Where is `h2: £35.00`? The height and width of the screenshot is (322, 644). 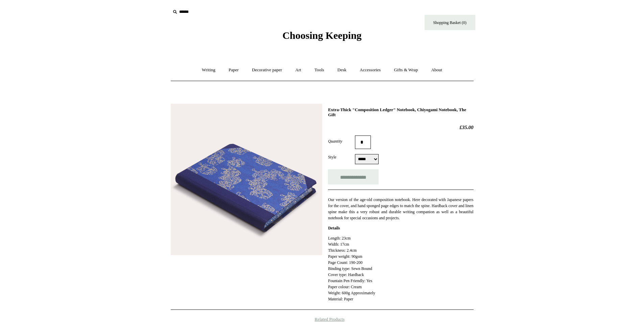
h2: £35.00 is located at coordinates (401, 127).